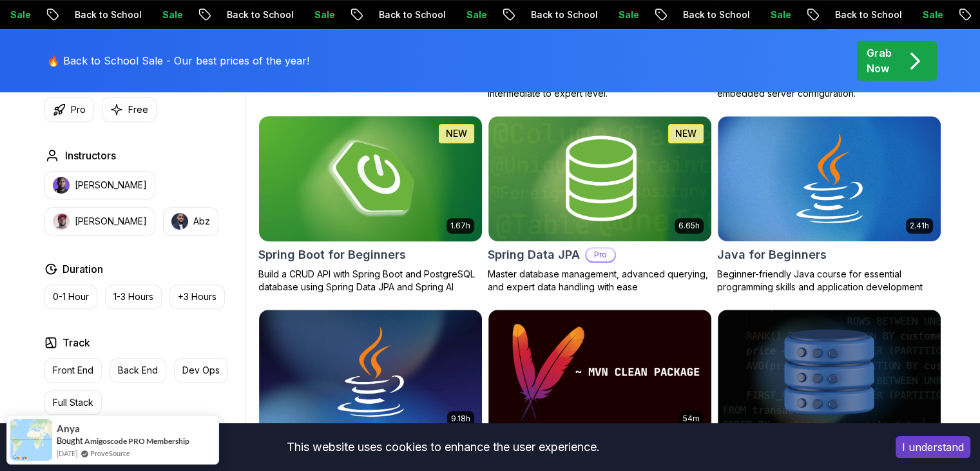  What do you see at coordinates (370, 372) in the screenshot?
I see `img: Java for Developers card` at bounding box center [370, 372].